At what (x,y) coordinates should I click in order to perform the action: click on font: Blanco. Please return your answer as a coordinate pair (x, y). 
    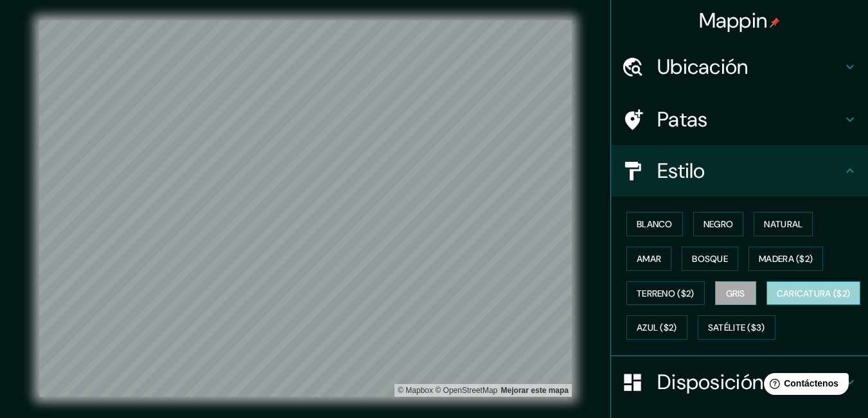
    Looking at the image, I should click on (655, 224).